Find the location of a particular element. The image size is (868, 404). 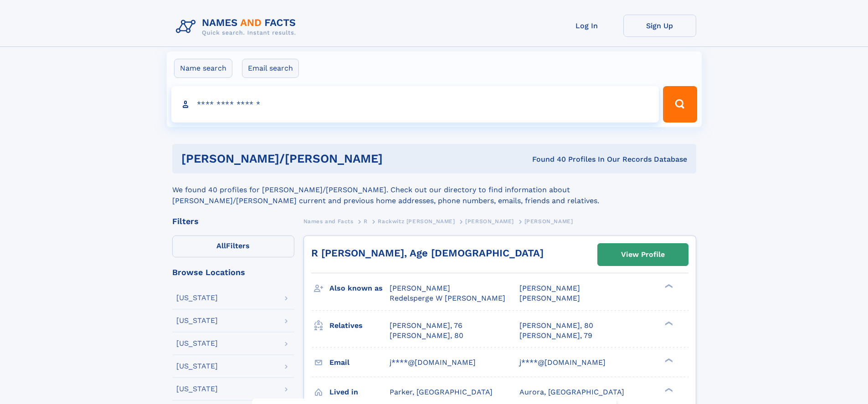

span: All is located at coordinates (221, 246).